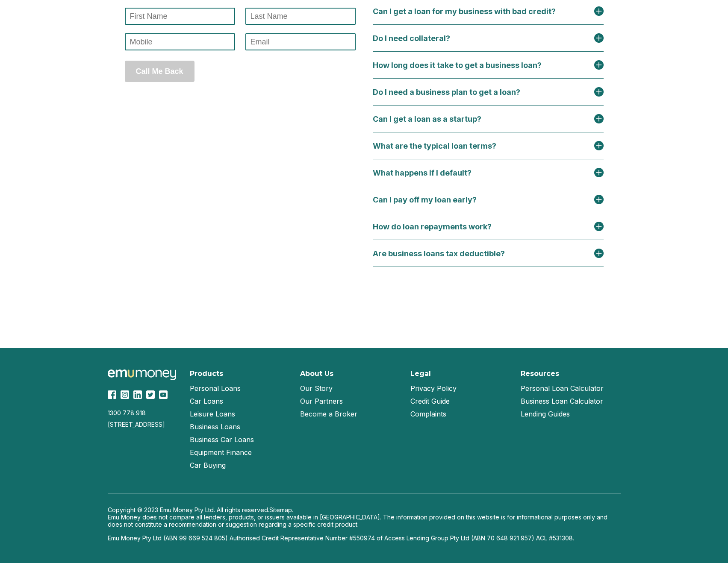 Image resolution: width=728 pixels, height=563 pixels. I want to click on a: Our Partners, so click(322, 401).